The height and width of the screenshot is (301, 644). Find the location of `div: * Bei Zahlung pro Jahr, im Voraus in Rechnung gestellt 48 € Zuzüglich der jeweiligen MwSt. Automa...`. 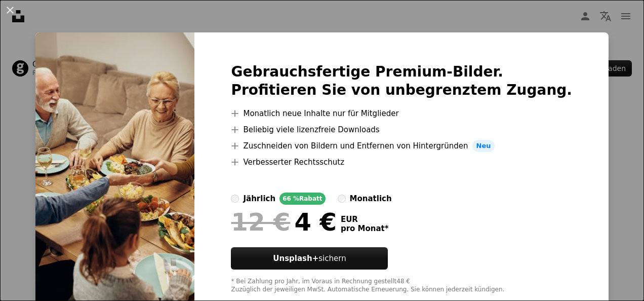

div: * Bei Zahlung pro Jahr, im Voraus in Rechnung gestellt 48 € Zuzüglich der jeweiligen MwSt. Automa... is located at coordinates (401, 286).